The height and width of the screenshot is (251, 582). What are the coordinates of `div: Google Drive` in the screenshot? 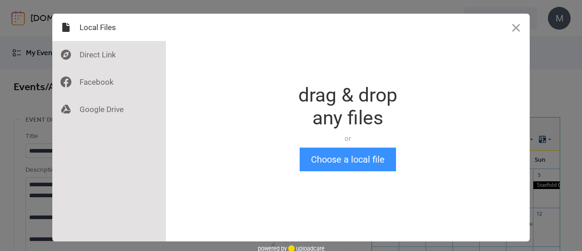 It's located at (109, 109).